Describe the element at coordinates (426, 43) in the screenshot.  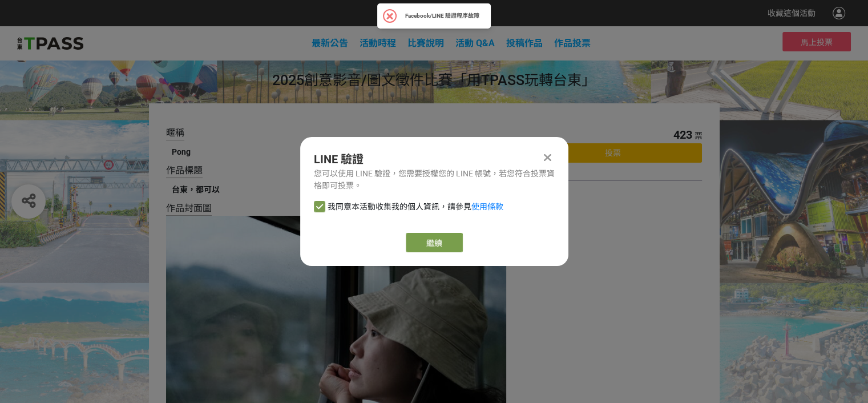
I see `a: 比賽說明` at that location.